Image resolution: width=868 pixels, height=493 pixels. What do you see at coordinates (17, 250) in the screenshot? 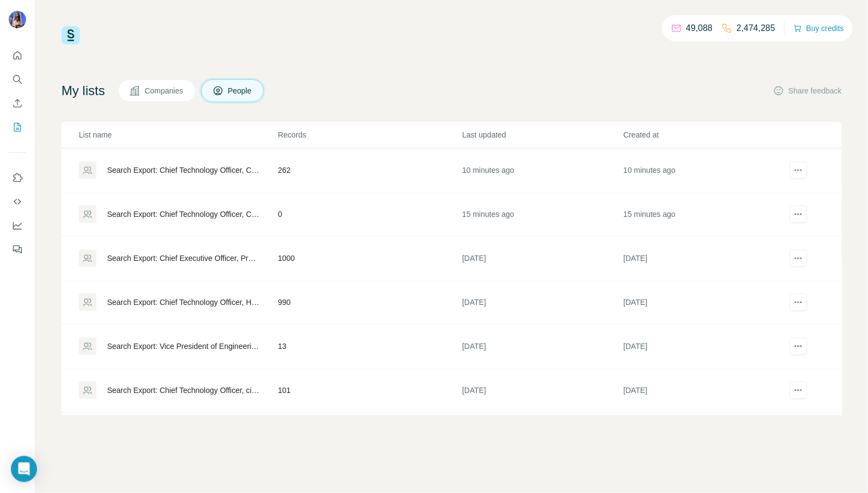
I see `button: Feedback` at bounding box center [17, 250].